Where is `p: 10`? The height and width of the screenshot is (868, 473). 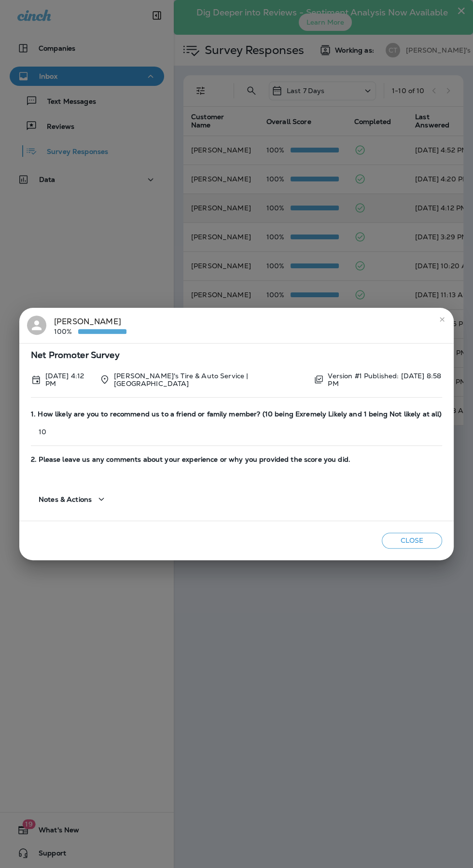
p: 10 is located at coordinates (236, 432).